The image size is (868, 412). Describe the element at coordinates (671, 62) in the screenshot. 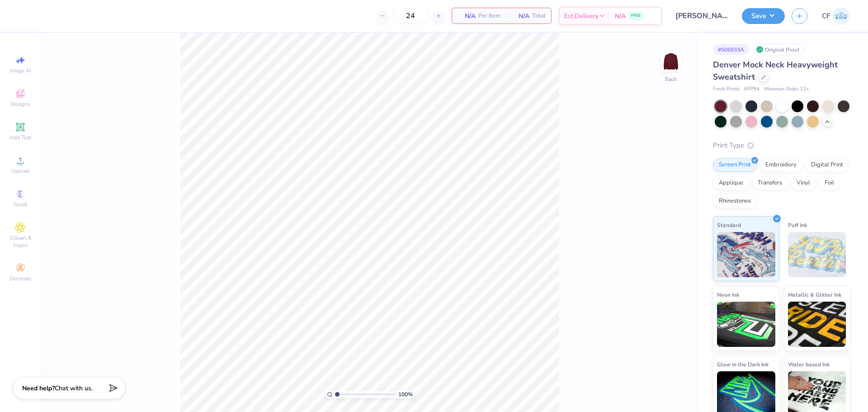

I see `img: Back` at that location.